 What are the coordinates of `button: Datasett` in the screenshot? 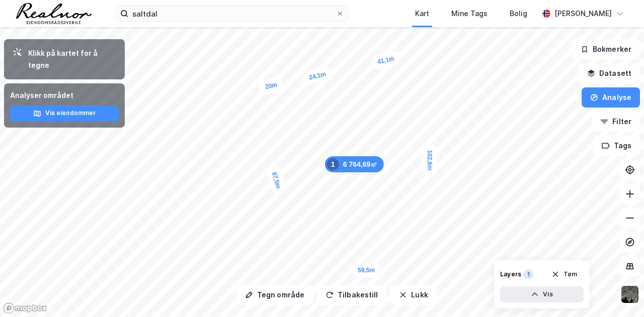 It's located at (609, 73).